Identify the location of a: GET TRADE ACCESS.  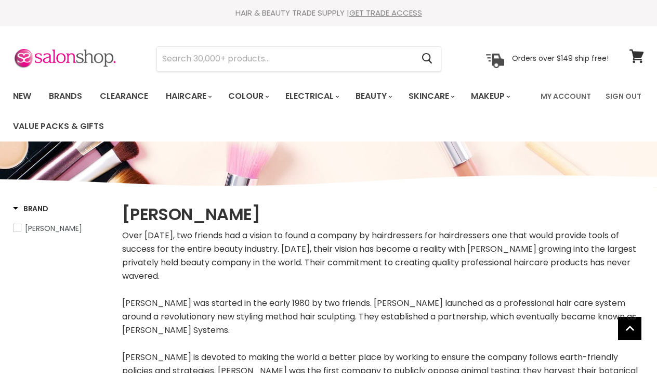
(386, 12).